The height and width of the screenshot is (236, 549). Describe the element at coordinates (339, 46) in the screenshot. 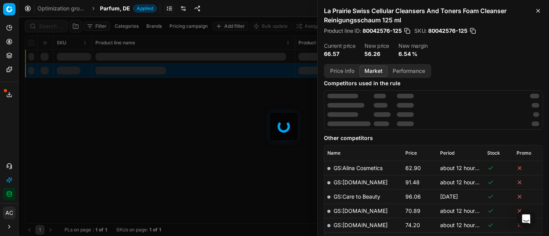

I see `dt: Current price` at that location.